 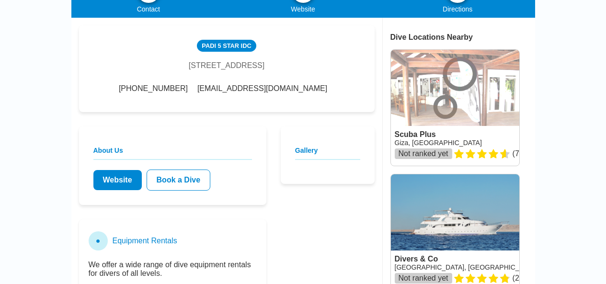 What do you see at coordinates (226, 45) in the screenshot?
I see `div: PADI 5 Star IDC` at bounding box center [226, 45].